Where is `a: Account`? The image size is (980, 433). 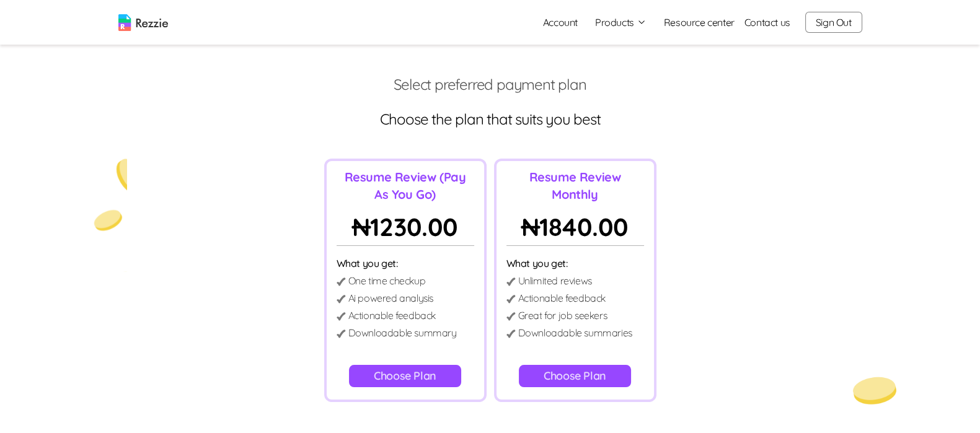 a: Account is located at coordinates (560, 22).